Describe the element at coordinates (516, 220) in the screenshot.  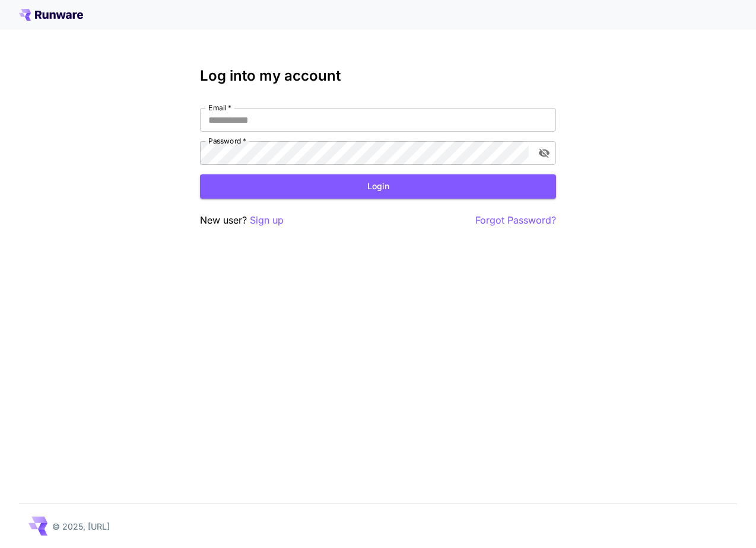
I see `p: Forgot Password?` at that location.